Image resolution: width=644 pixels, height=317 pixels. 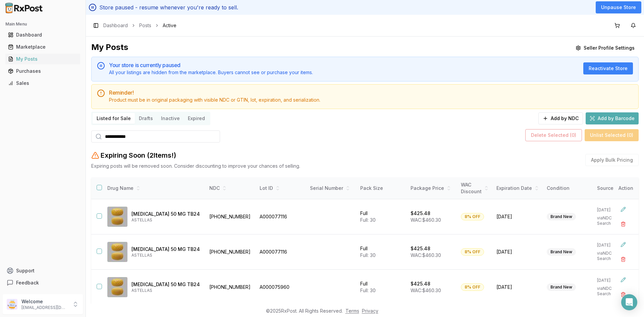 What do you see at coordinates (140, 25) in the screenshot?
I see `nav: breadcrumb` at bounding box center [140, 25].